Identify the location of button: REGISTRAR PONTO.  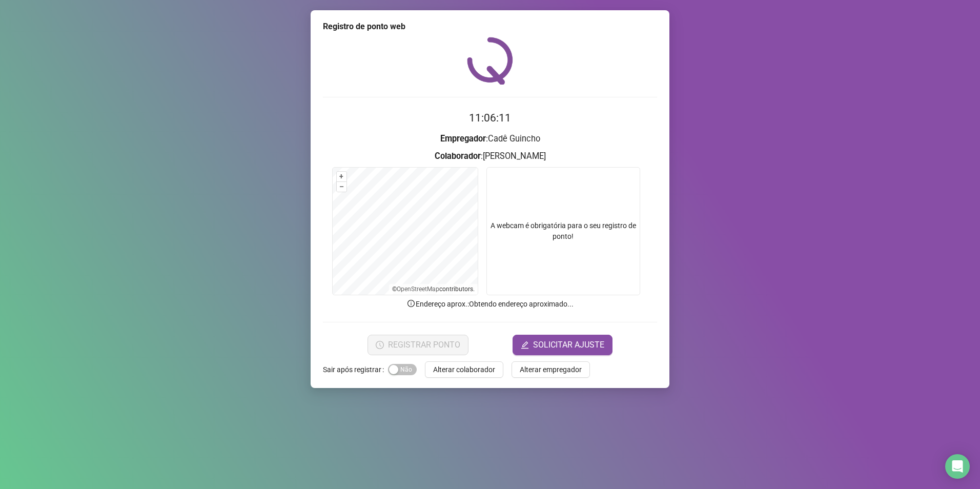
(418, 345).